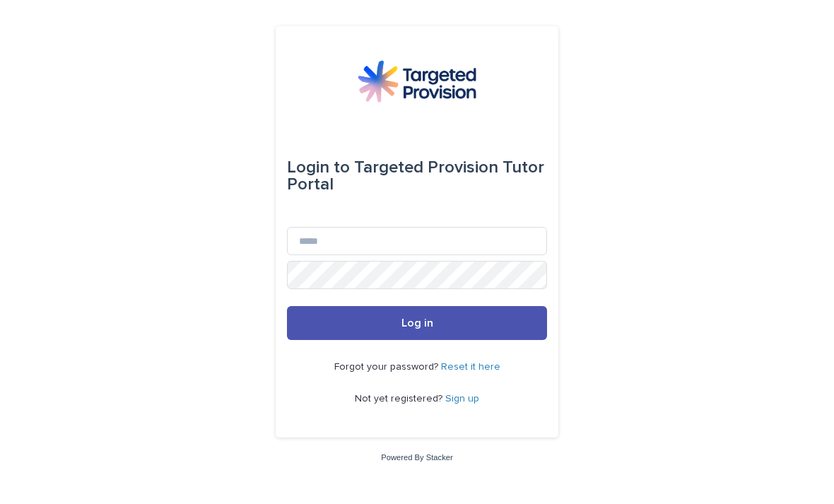  Describe the element at coordinates (318, 167) in the screenshot. I see `span: Login to` at that location.